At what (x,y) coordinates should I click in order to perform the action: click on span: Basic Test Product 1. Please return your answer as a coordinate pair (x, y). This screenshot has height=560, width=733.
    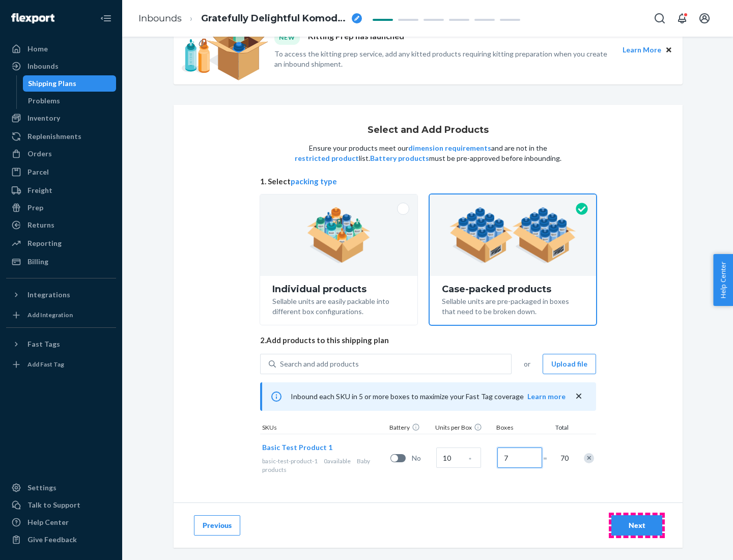
    Looking at the image, I should click on (297, 447).